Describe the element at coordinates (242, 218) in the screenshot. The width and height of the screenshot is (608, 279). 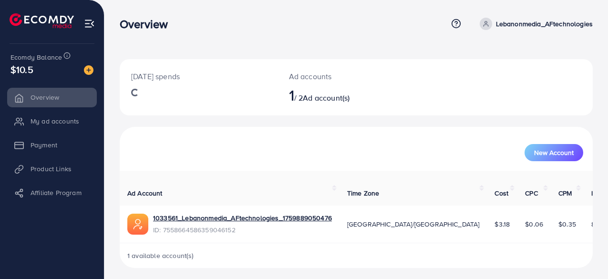
I see `a: 1033561_Lebanonmedia_AFtechnologies_1759889050476` at that location.